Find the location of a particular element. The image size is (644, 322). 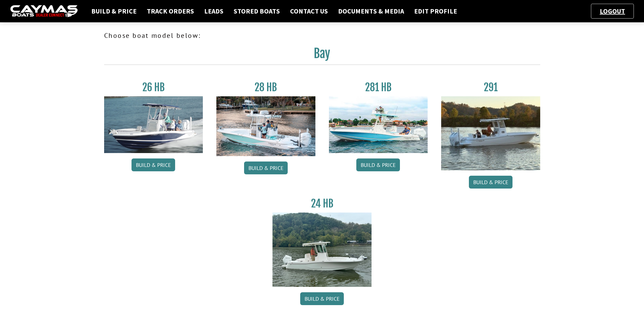

p: Choose boat model below: is located at coordinates (322, 36).